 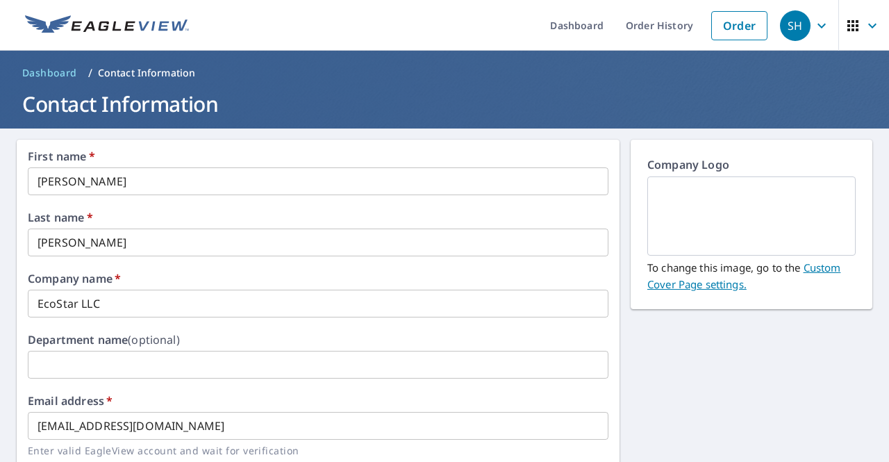 I want to click on p: Enter valid EagleView account and wait for verification, so click(x=313, y=450).